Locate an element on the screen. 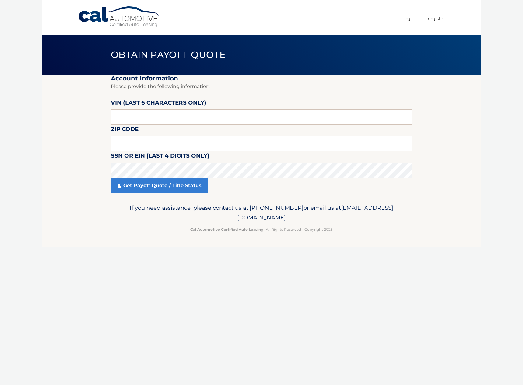 The height and width of the screenshot is (385, 523). a: Login is located at coordinates (409, 18).